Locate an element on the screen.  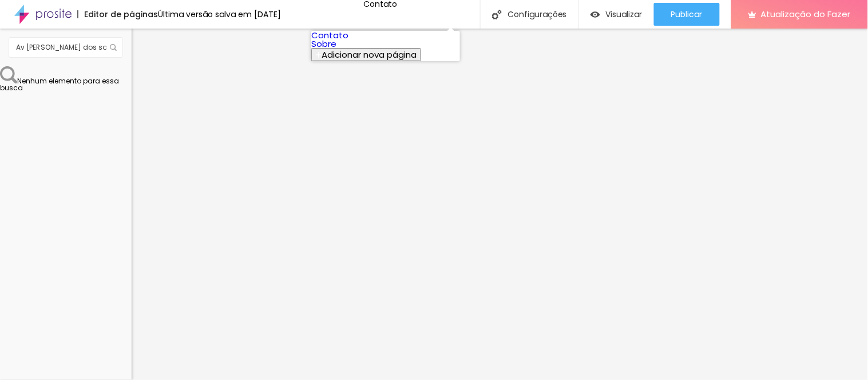
font: Sobre is located at coordinates (324, 44).